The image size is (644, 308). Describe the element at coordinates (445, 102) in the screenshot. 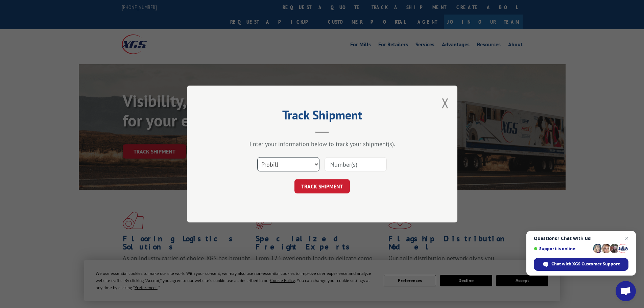

I see `button: Close modal` at that location.